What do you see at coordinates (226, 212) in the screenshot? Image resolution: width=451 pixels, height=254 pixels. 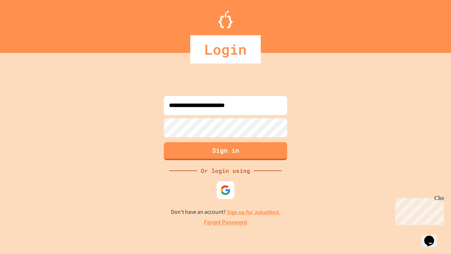 I see `p: Don't have an account?` at bounding box center [226, 212].